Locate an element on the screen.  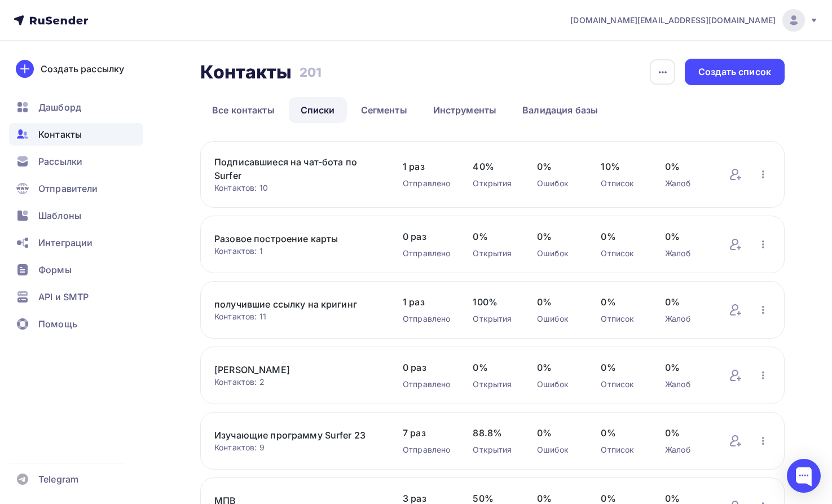
a: Списки is located at coordinates (317, 110).